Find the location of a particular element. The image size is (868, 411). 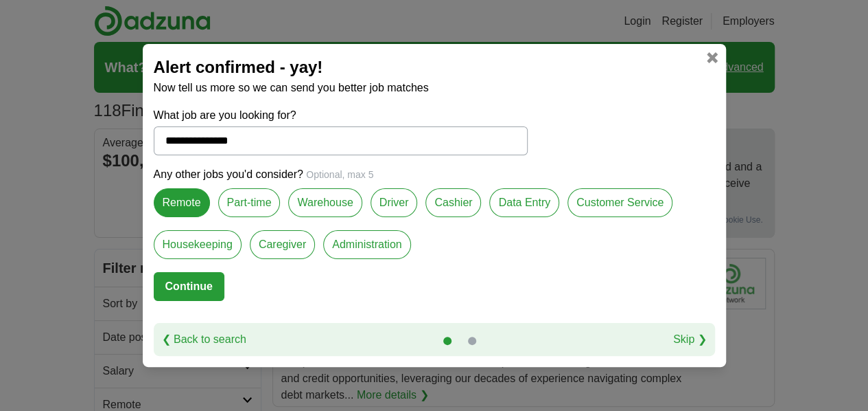

p: Any other jobs you'd consider? is located at coordinates (435, 175).